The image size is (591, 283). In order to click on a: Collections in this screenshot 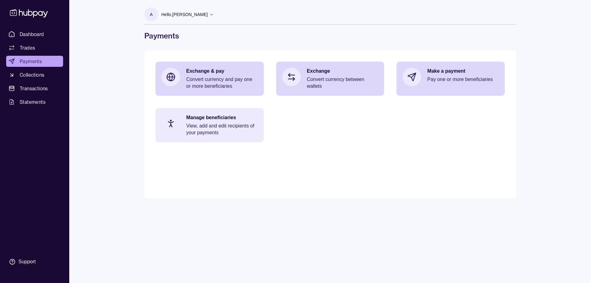, I will do `click(34, 75)`.